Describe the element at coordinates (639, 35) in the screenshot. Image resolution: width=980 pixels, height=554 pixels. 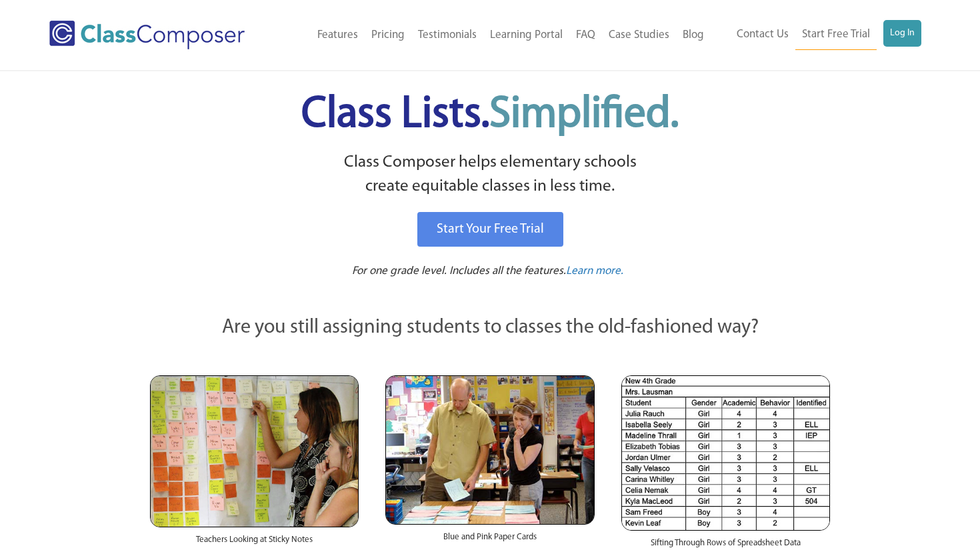
I see `a: Case Studies` at that location.